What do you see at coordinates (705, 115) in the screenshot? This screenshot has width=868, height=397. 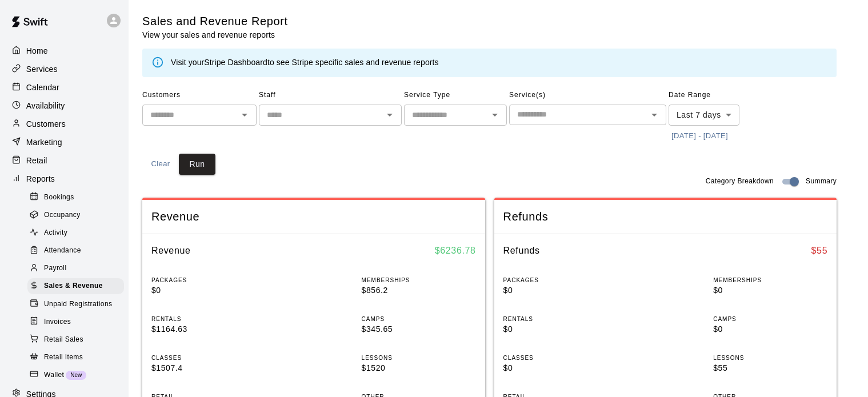 I see `div: Last 7 days` at bounding box center [705, 115].